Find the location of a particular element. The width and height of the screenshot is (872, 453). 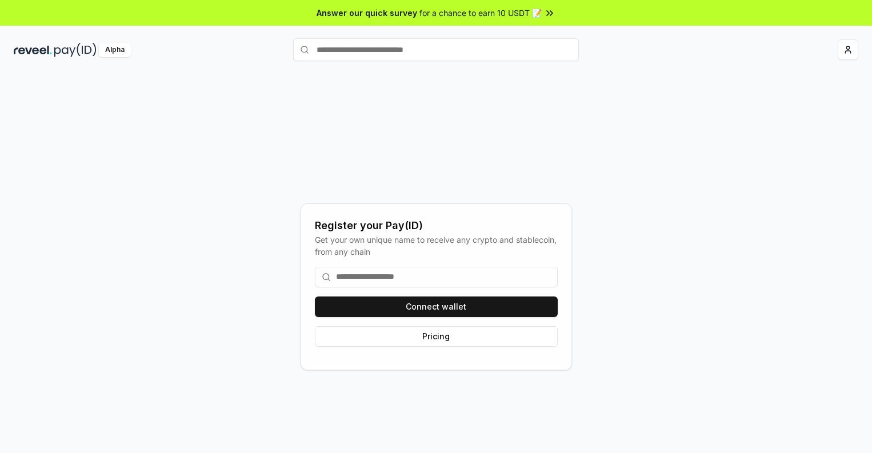

img: pay_id is located at coordinates (75, 50).